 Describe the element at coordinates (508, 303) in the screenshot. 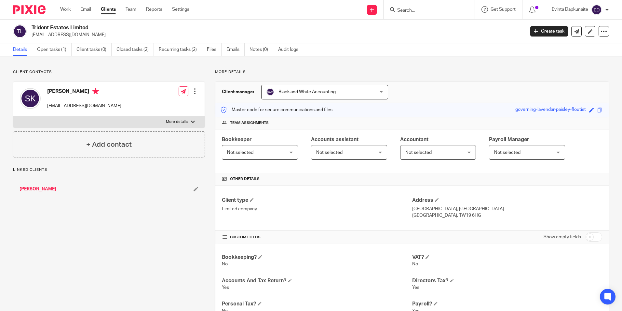

I see `h4: Payroll?` at that location.